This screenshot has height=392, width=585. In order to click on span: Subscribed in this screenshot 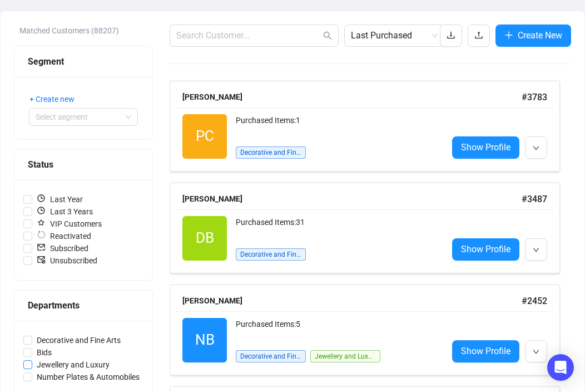, I will do `click(63, 248)`.